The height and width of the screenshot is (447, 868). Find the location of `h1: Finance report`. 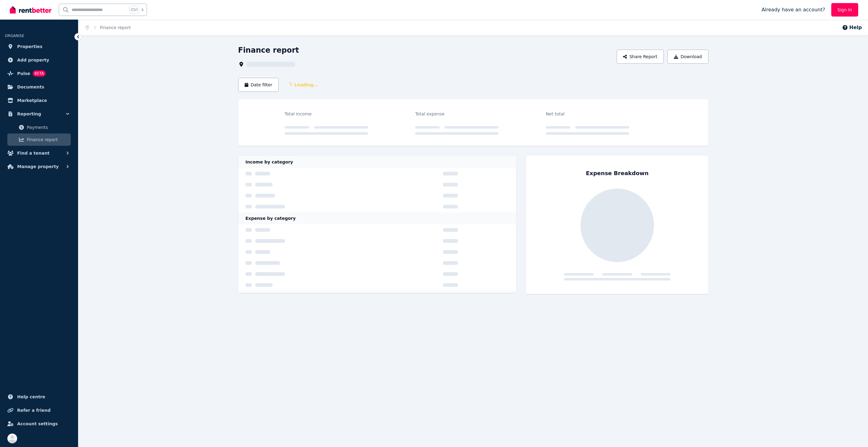

h1: Finance report is located at coordinates (269, 50).